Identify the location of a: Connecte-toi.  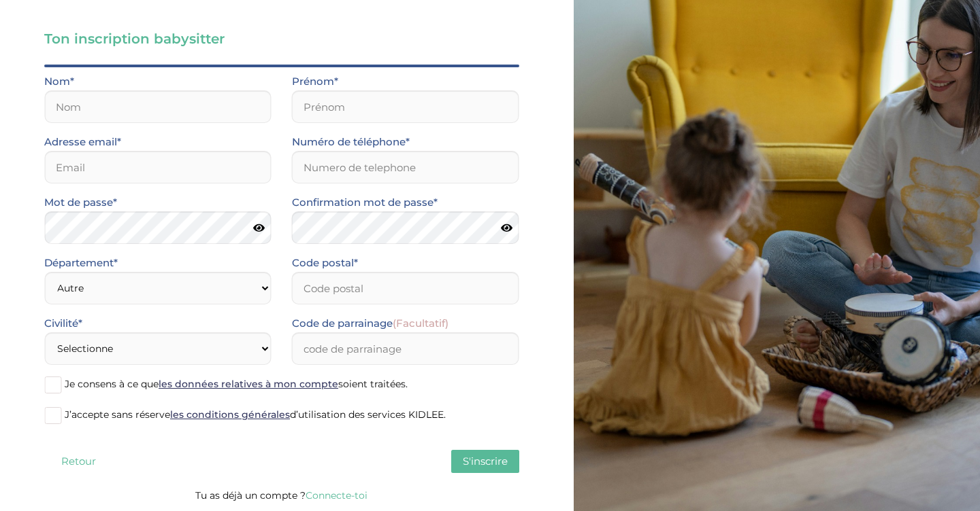
(336, 495).